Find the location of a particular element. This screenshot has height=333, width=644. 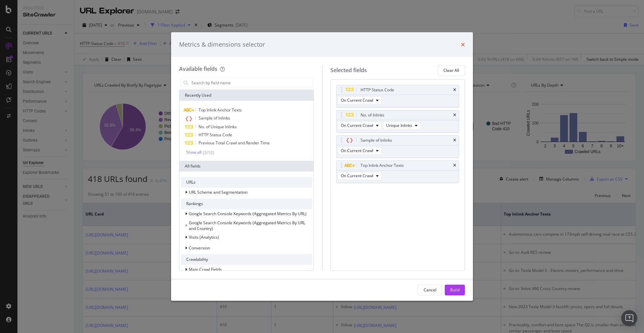

button: Unique Inlinks is located at coordinates (402, 126).